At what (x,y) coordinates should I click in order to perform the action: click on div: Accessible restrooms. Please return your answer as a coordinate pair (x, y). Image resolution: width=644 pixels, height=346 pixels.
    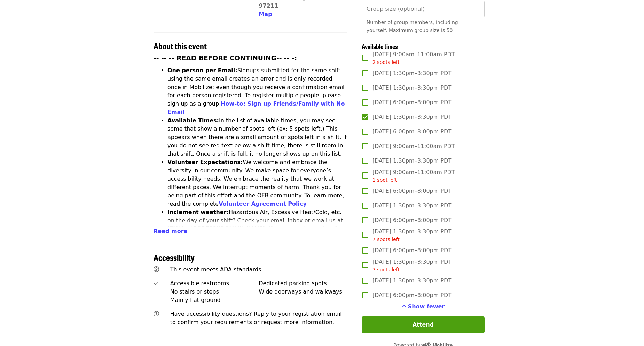
    Looking at the image, I should click on (215, 284).